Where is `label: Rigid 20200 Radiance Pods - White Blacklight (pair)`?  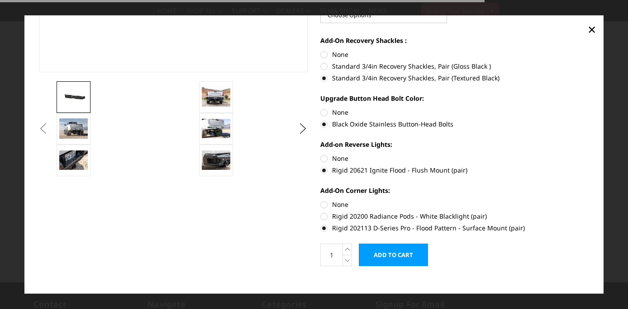
label: Rigid 20200 Radiance Pods - White Blacklight (pair) is located at coordinates (454, 217).